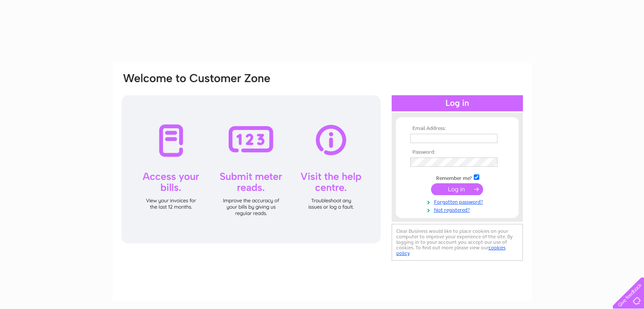  I want to click on input: Submit, so click(456, 189).